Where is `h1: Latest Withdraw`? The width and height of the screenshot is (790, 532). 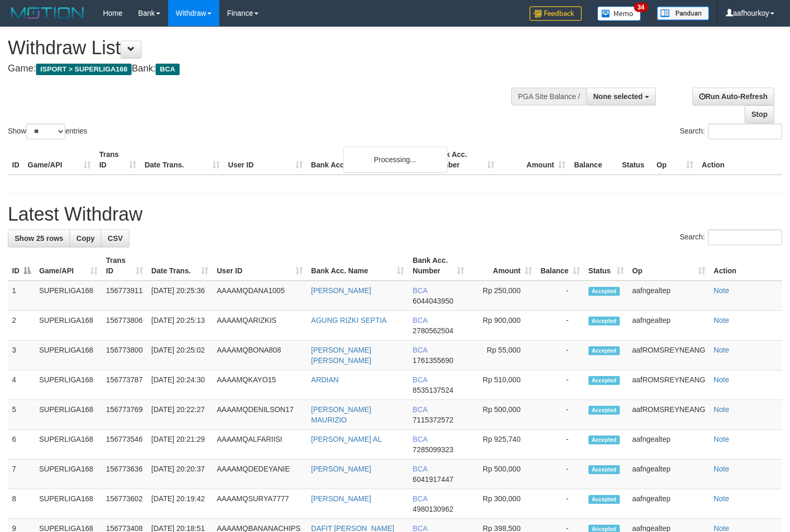
h1: Latest Withdraw is located at coordinates (395, 214).